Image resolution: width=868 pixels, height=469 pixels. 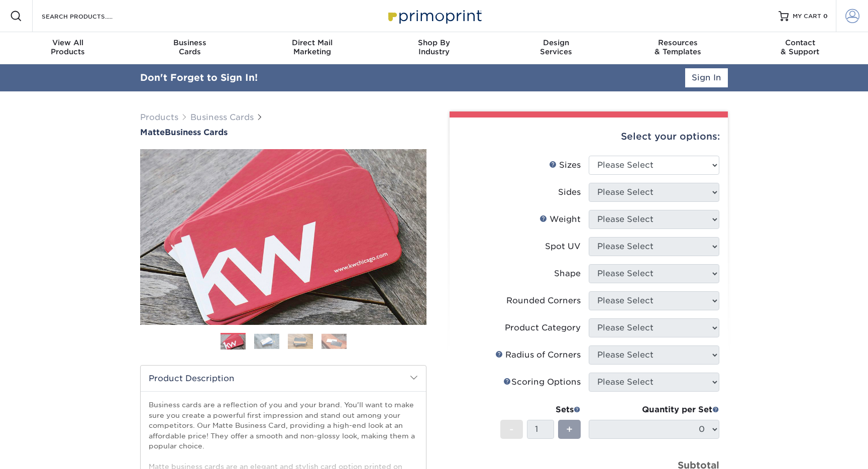 I want to click on div: Sides, so click(x=569, y=192).